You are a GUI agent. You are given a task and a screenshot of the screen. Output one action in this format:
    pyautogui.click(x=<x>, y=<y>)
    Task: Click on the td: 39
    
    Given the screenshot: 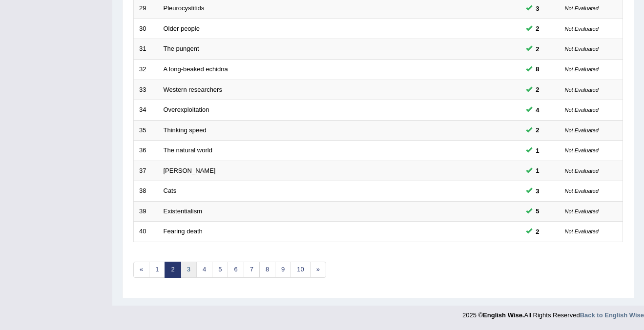 What is the action you would take?
    pyautogui.click(x=146, y=211)
    